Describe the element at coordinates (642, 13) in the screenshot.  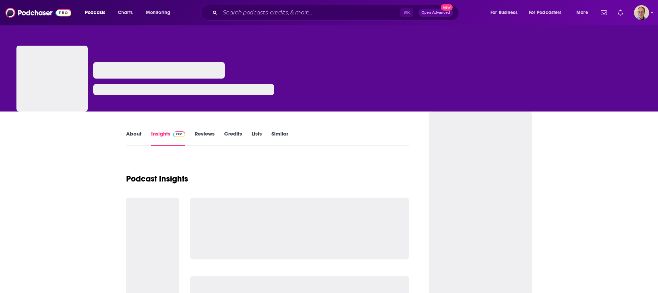
I see `img: User Profile` at that location.